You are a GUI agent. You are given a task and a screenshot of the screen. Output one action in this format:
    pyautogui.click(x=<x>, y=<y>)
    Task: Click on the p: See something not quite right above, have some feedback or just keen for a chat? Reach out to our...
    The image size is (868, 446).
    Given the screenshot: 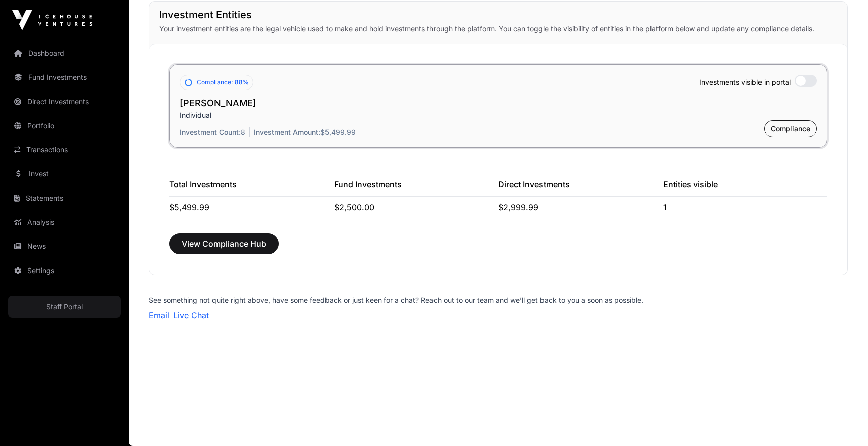 What is the action you would take?
    pyautogui.click(x=498, y=300)
    